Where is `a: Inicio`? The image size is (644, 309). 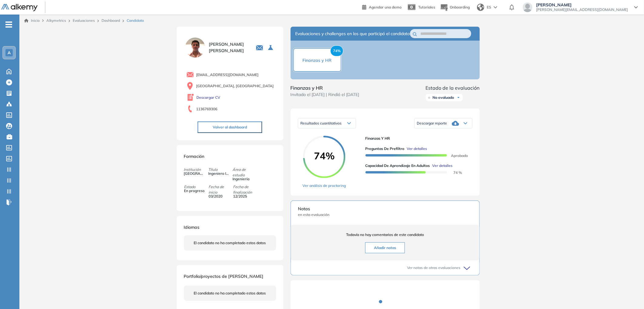 a: Inicio is located at coordinates (32, 20).